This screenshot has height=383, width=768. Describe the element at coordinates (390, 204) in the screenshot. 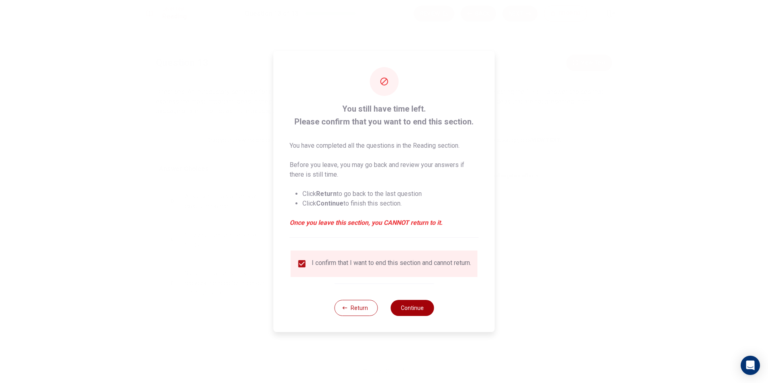

I see `li: Click to finish this section.` at that location.